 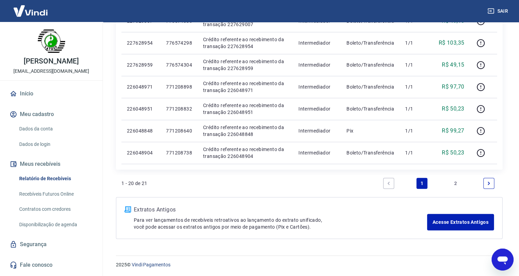 I want to click on p: R$ 49,15, so click(x=453, y=65).